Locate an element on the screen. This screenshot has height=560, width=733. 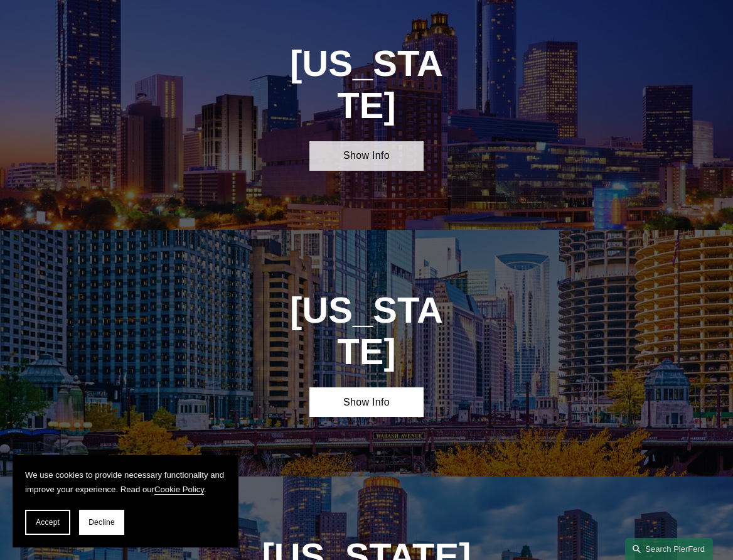
span: Accept is located at coordinates (48, 523).